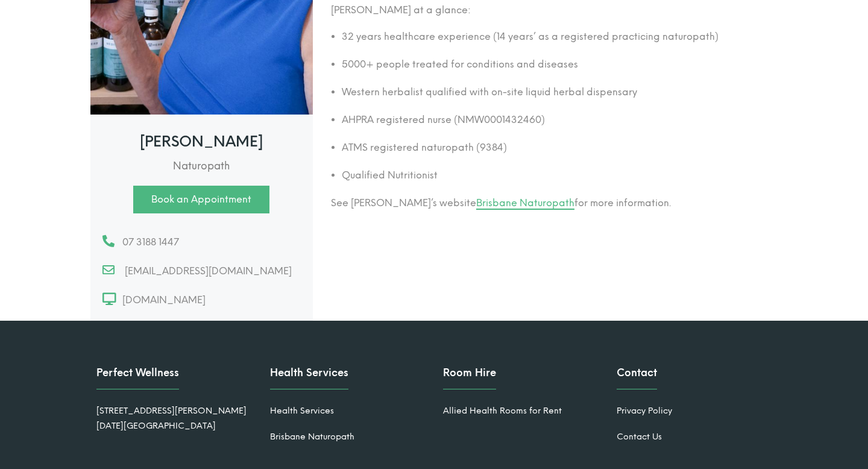 This screenshot has height=469, width=868. I want to click on a: Book an Appointment, so click(201, 200).